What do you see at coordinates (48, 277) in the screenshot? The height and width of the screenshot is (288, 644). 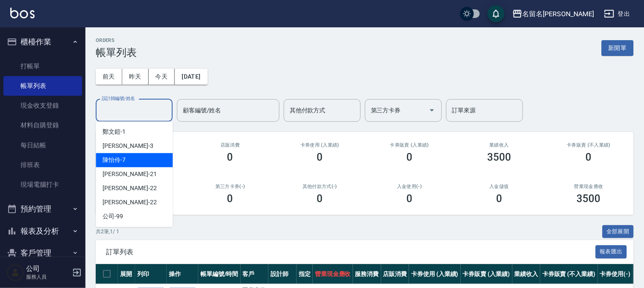 I see `p: 服務人員` at bounding box center [48, 277].